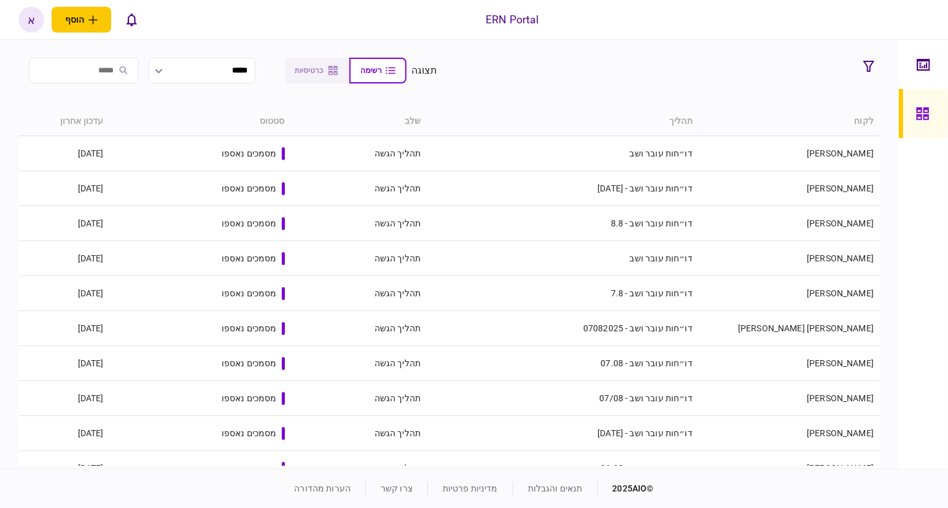 The height and width of the screenshot is (508, 948). Describe the element at coordinates (562, 122) in the screenshot. I see `th: תהליך` at that location.